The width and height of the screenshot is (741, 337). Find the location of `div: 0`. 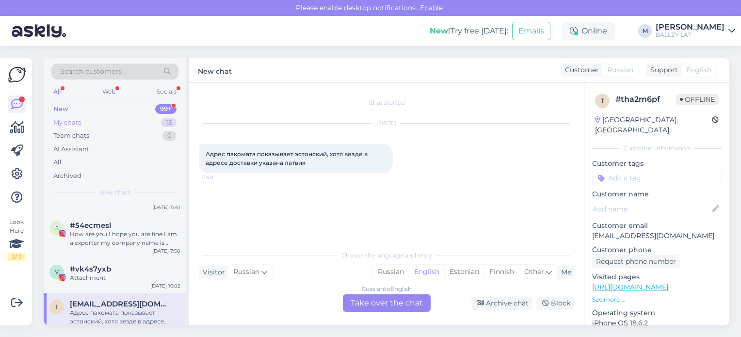

div: 0 is located at coordinates (169, 136).